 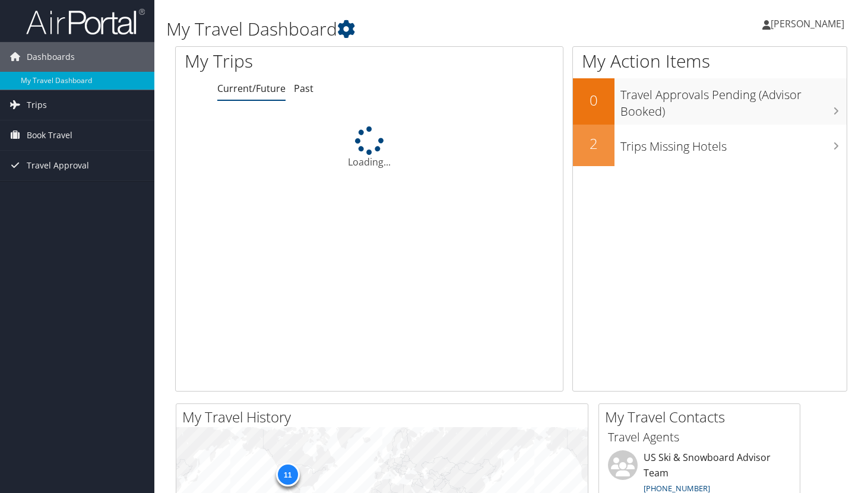 I want to click on img: airportal-logo.png, so click(x=85, y=21).